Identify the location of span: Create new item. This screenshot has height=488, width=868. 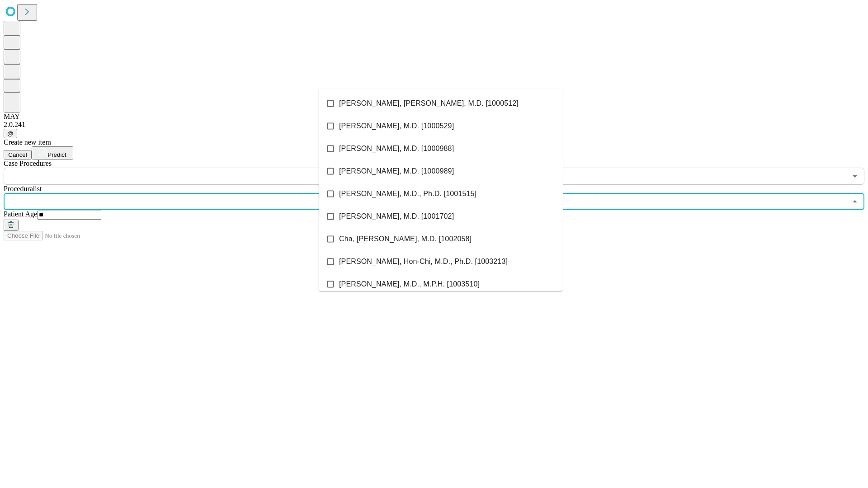
(27, 142).